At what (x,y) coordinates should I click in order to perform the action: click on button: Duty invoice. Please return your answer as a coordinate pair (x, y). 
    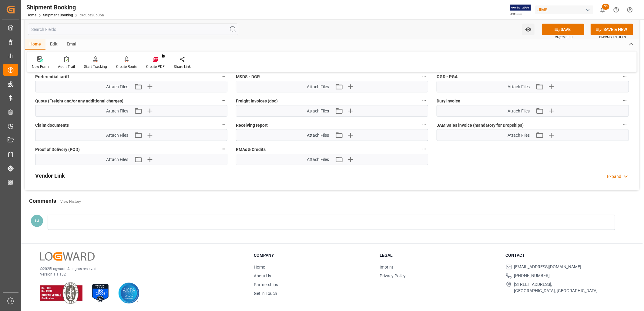
    Looking at the image, I should click on (625, 101).